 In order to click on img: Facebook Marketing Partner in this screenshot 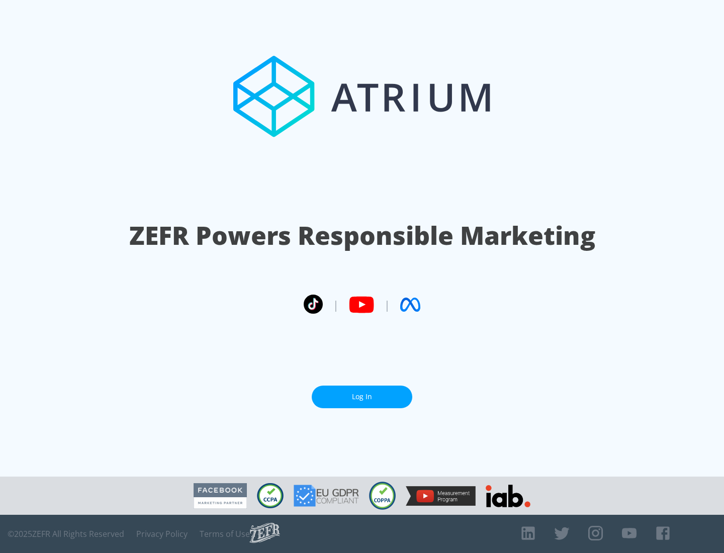, I will do `click(220, 496)`.